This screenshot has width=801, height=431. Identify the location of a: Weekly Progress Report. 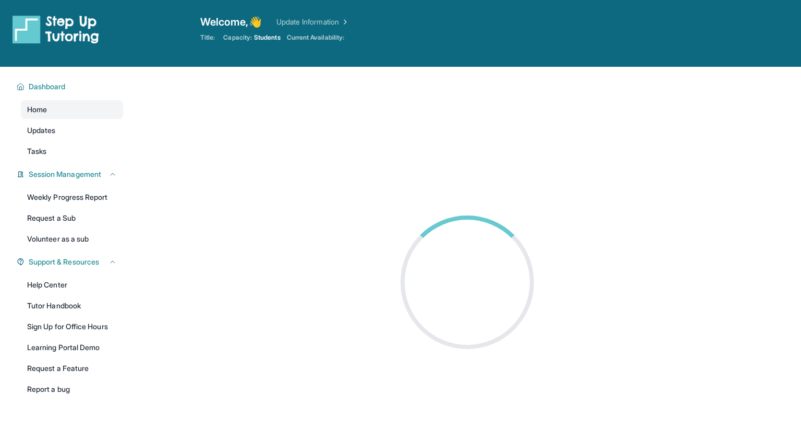
(72, 197).